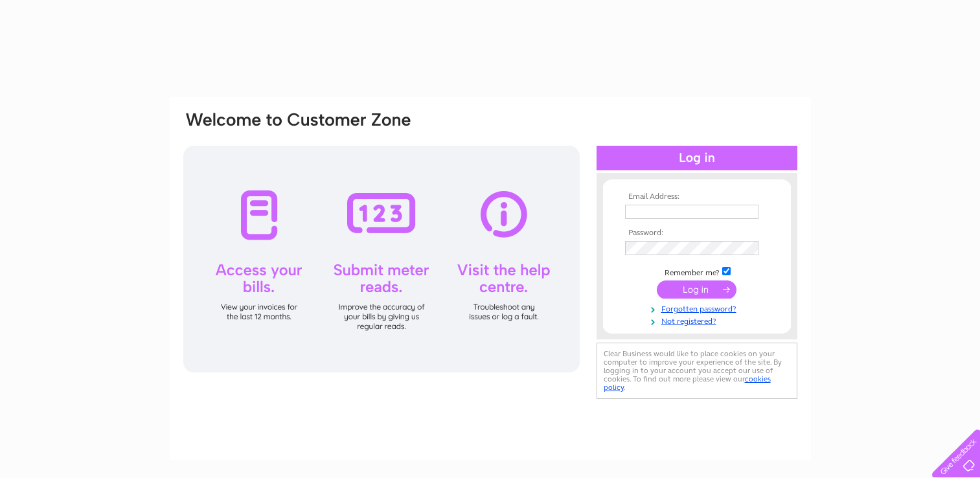  What do you see at coordinates (697, 370) in the screenshot?
I see `div: Clear Business would like to place cookies on your computer to improve your experience of the sit...` at bounding box center [697, 370].